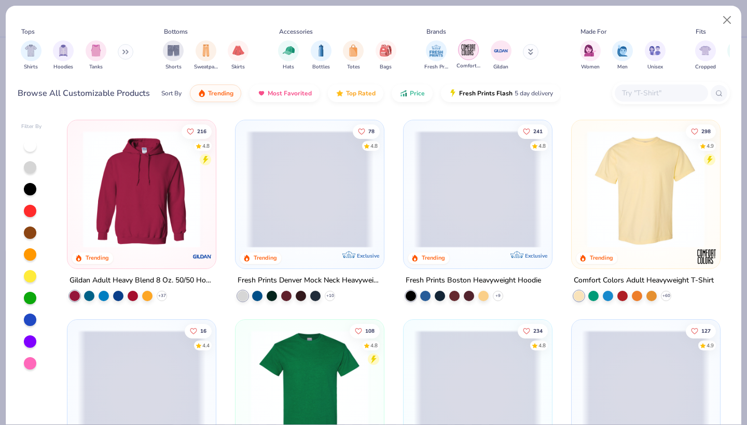 The image size is (747, 425). I want to click on span: Fresh Prints, so click(436, 67).